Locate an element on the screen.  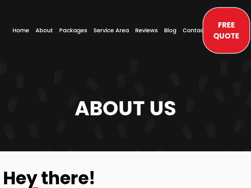
a: Packages is located at coordinates (73, 30).